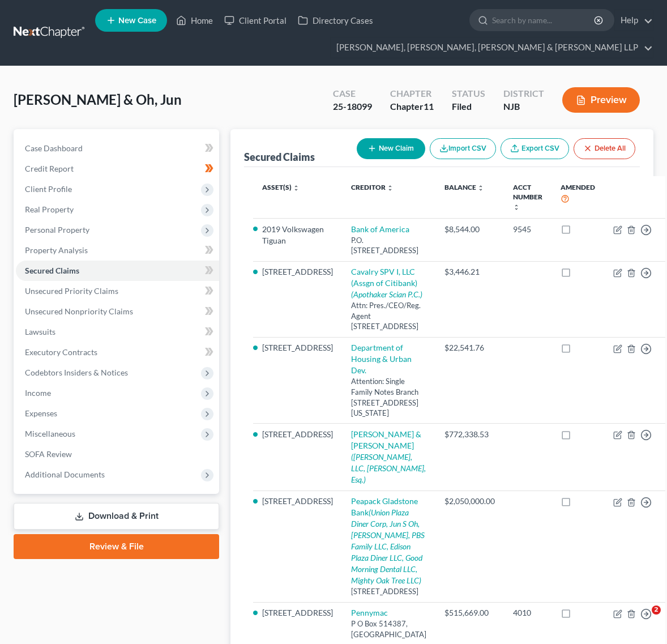 The width and height of the screenshot is (667, 644). What do you see at coordinates (469, 230) in the screenshot?
I see `div: $8,544.00` at bounding box center [469, 230].